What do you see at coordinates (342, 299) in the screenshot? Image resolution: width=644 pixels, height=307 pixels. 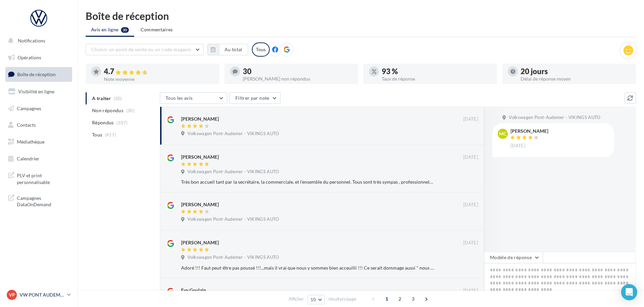 I see `span: résultats/page` at bounding box center [342, 299].